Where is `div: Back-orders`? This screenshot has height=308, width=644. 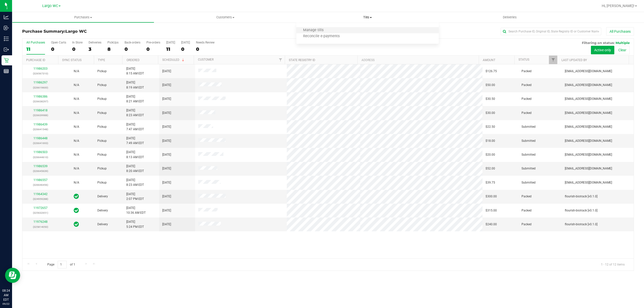 div: Back-orders is located at coordinates (132, 42).